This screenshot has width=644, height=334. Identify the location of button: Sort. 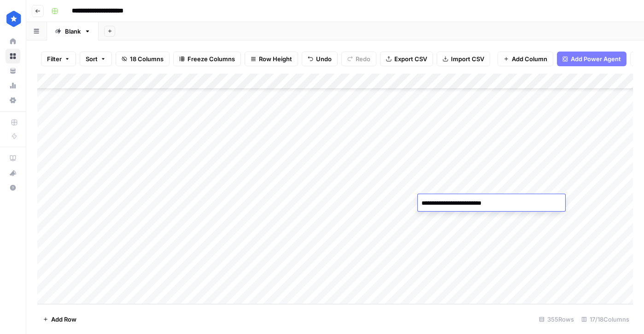
(96, 59).